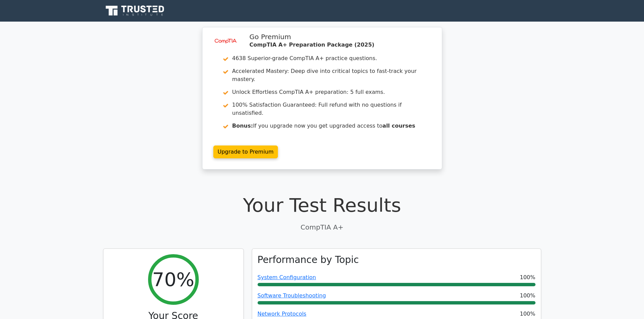  I want to click on a: Software Troubleshooting, so click(292, 295).